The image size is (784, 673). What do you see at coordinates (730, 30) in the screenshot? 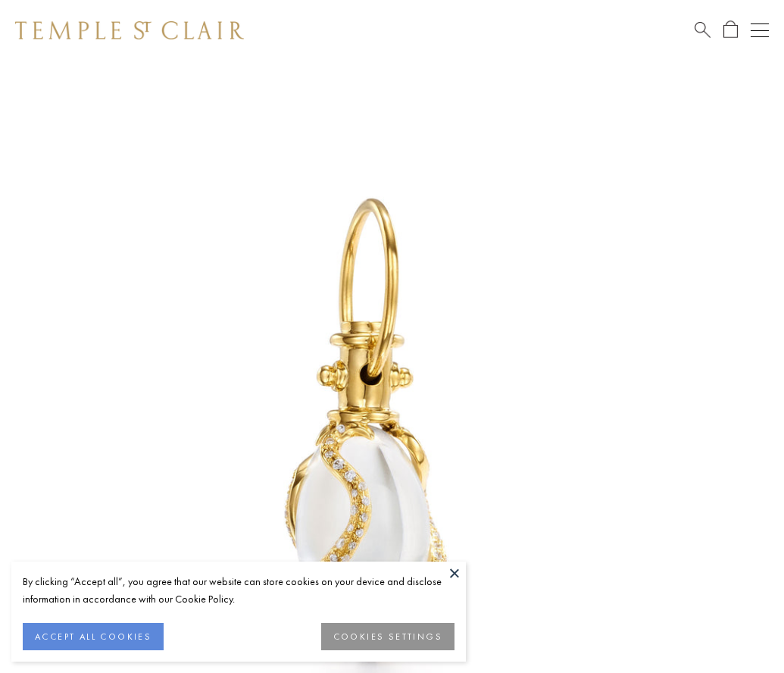
I see `a: Open Shopping Bag` at bounding box center [730, 30].